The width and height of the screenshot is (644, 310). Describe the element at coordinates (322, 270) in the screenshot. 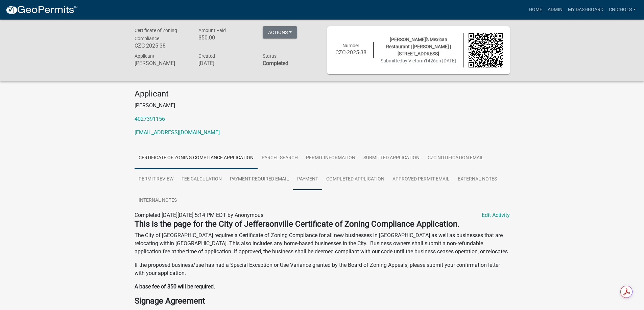

I see `p: If the proposed business/use has had a Special Exception or Use Variance granted by the Board of ...` at that location.